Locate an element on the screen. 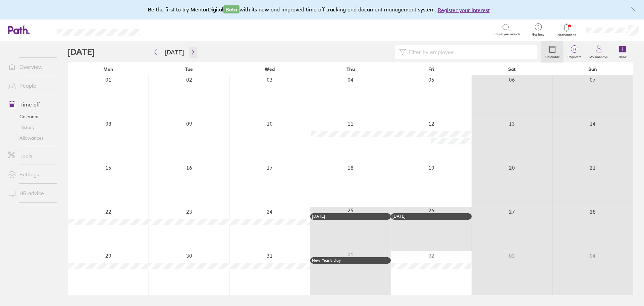 The width and height of the screenshot is (644, 306). label: Requests is located at coordinates (574, 56).